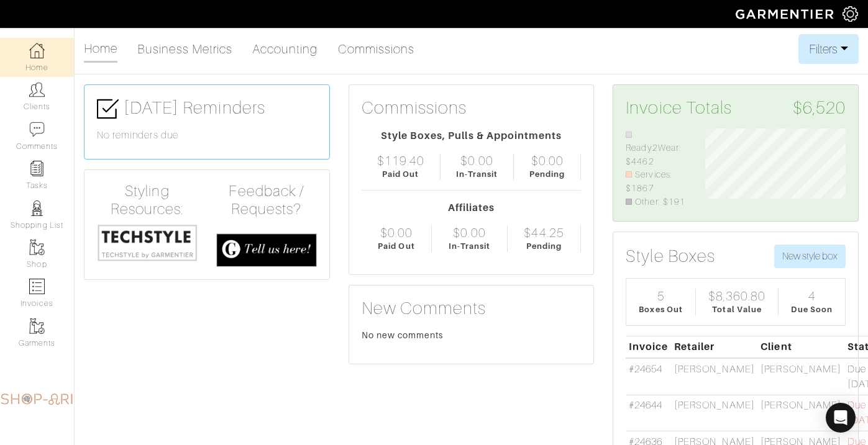 The height and width of the screenshot is (445, 868). I want to click on div: 5, so click(660, 296).